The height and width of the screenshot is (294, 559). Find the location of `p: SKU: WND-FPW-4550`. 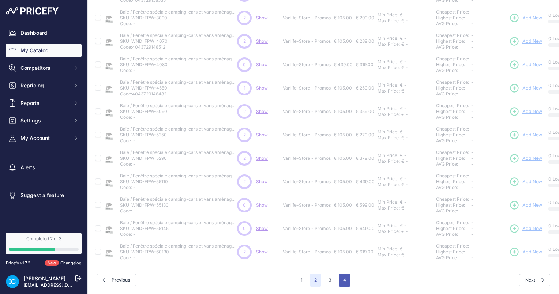

p: SKU: WND-FPW-4550 is located at coordinates (179, 88).